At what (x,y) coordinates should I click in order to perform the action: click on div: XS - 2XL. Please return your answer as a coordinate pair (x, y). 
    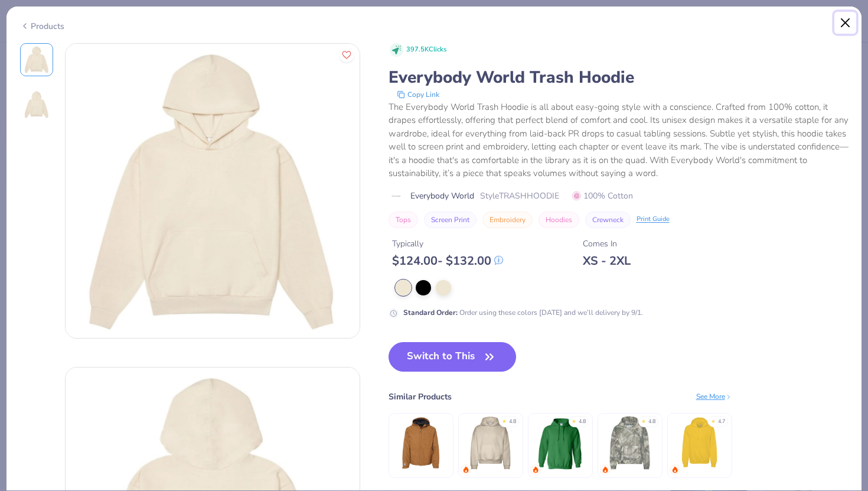
    Looking at the image, I should click on (606, 261).